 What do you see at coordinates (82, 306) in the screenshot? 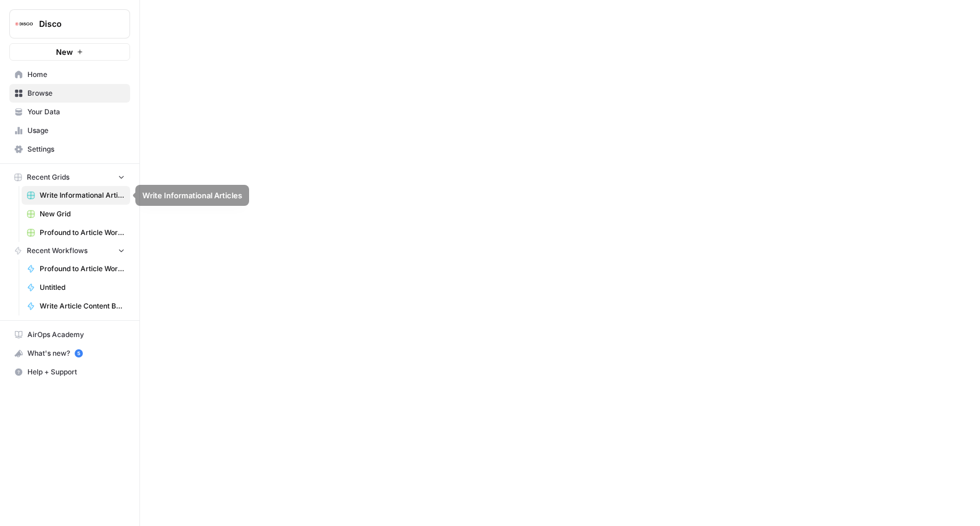
I see `span: Write Article Content Brief` at bounding box center [82, 306].